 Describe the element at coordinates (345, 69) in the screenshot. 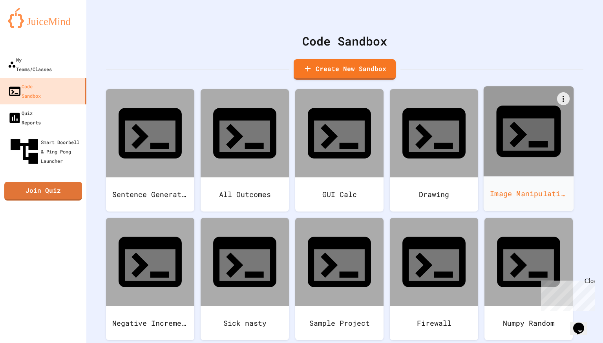

I see `a: Create New Sandbox` at that location.